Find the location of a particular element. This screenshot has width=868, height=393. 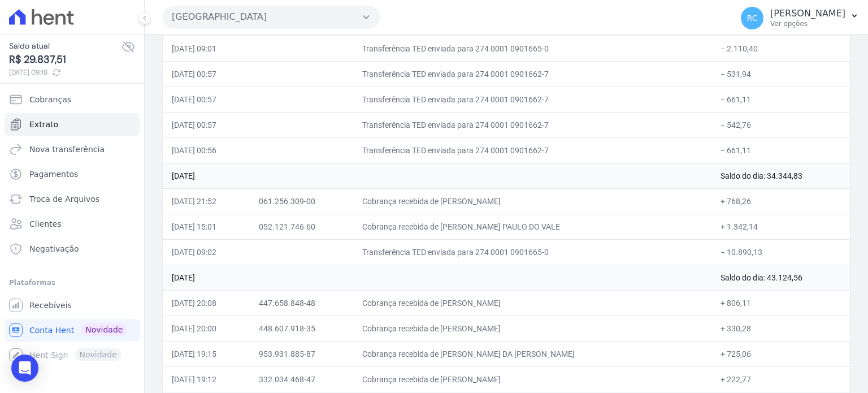

a: Nova transferência is located at coordinates (72, 149).